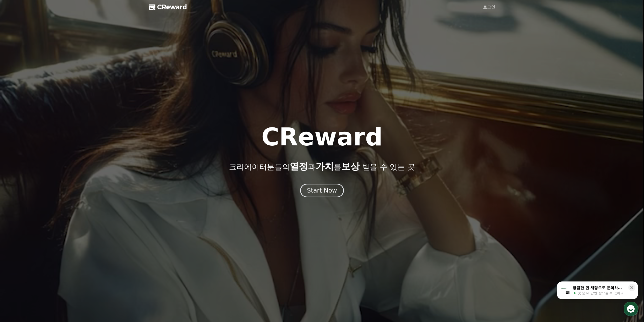 This screenshot has height=322, width=644. Describe the element at coordinates (350, 166) in the screenshot. I see `span: 보상` at that location.